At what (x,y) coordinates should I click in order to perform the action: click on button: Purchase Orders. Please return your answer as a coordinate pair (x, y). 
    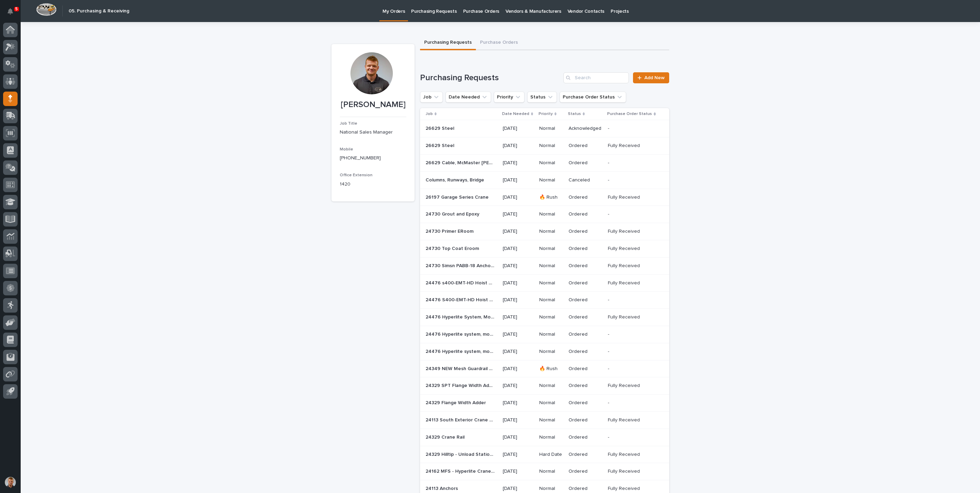
    Looking at the image, I should click on (499, 43).